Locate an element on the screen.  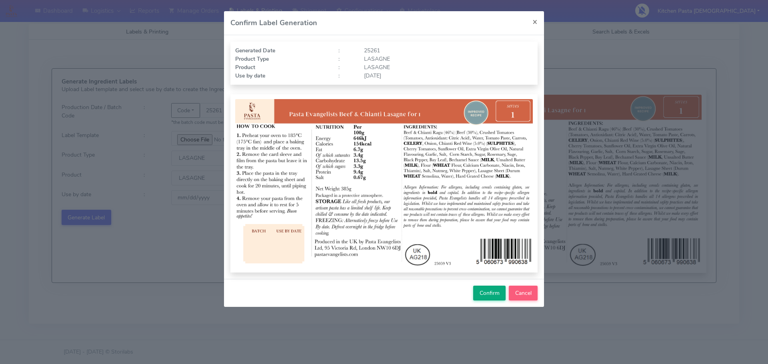
span: Confirm is located at coordinates (490, 293).